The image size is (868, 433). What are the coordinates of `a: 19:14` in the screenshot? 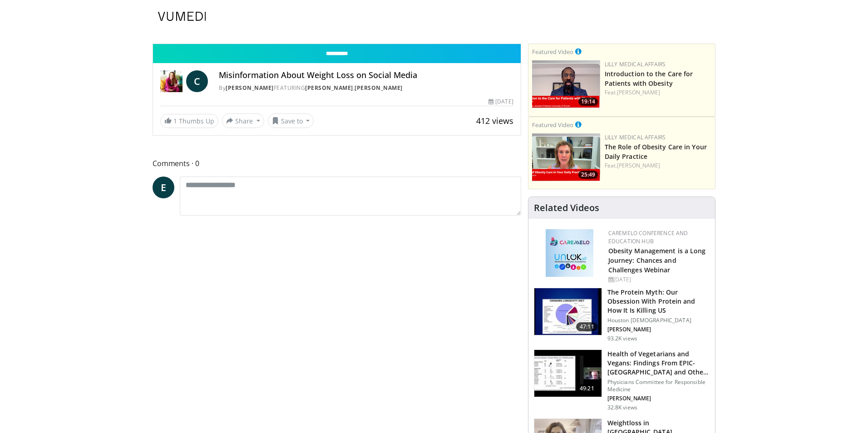 It's located at (566, 84).